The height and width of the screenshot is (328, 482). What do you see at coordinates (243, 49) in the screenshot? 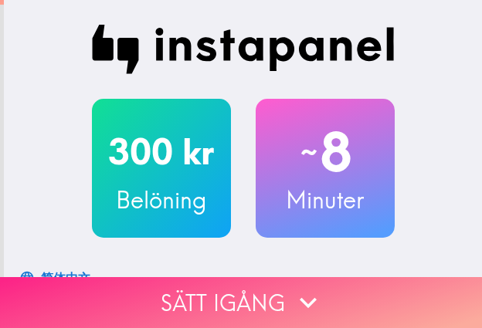
I see `img: Instapanel` at bounding box center [243, 49].